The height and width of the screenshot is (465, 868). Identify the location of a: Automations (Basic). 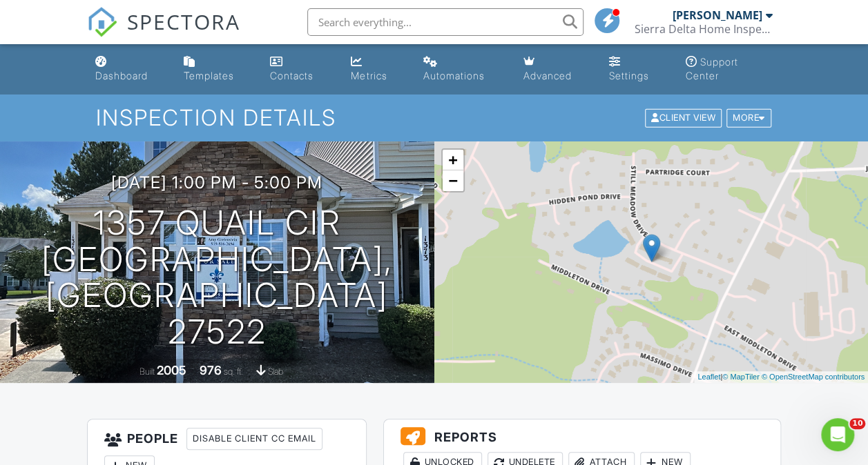
(462, 69).